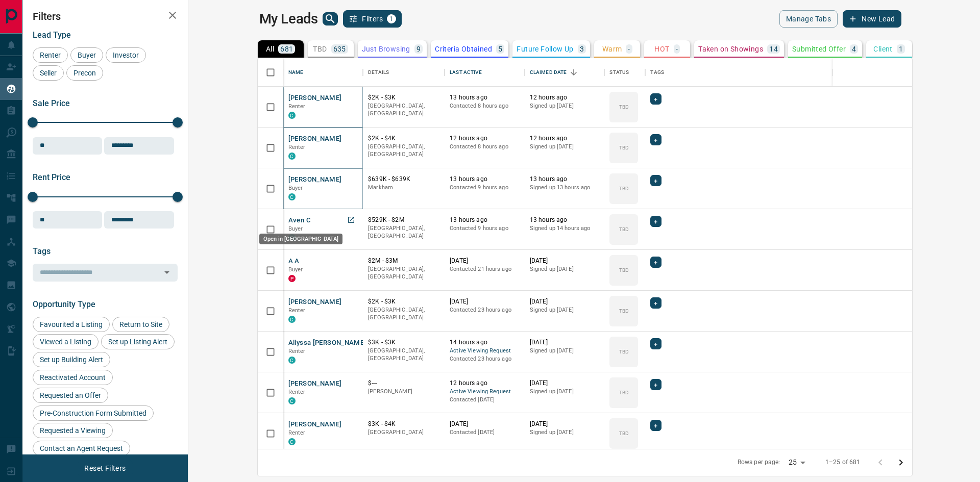 The image size is (980, 482). I want to click on button: search button, so click(330, 19).